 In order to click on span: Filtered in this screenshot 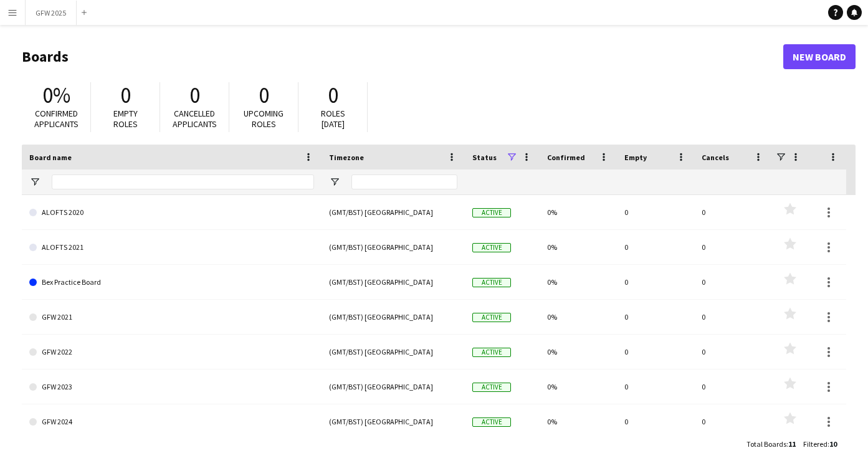, I will do `click(815, 444)`.